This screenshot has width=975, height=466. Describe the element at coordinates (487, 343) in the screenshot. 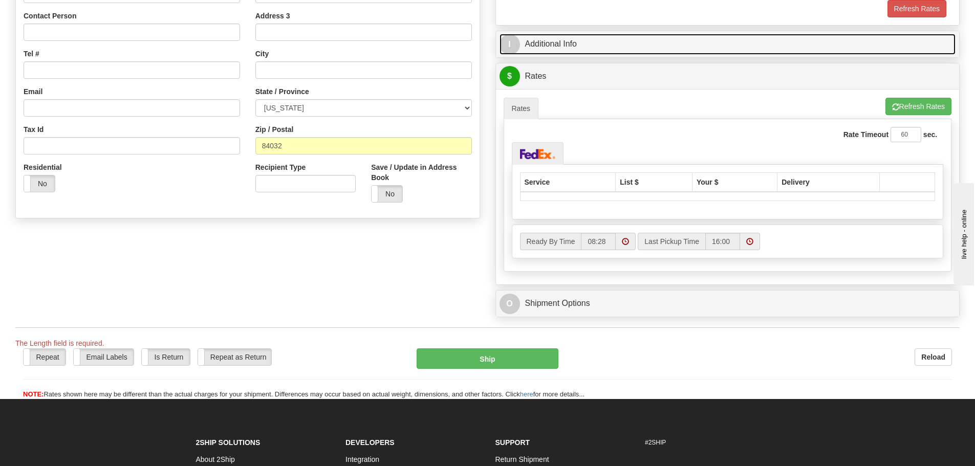

I see `div: The Length field is required.` at that location.